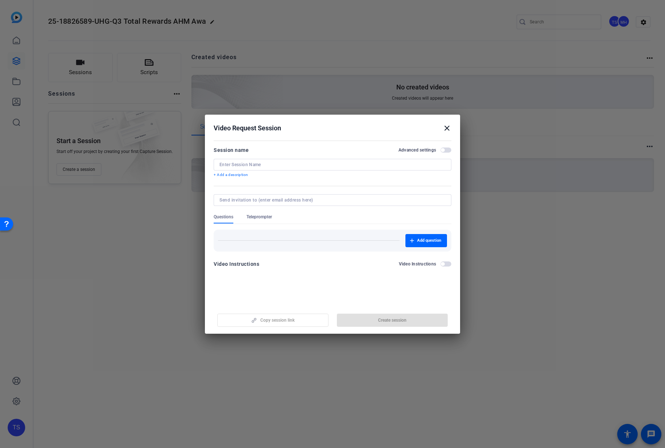 The image size is (665, 448). What do you see at coordinates (418, 264) in the screenshot?
I see `h2: Video Instructions` at bounding box center [418, 264].